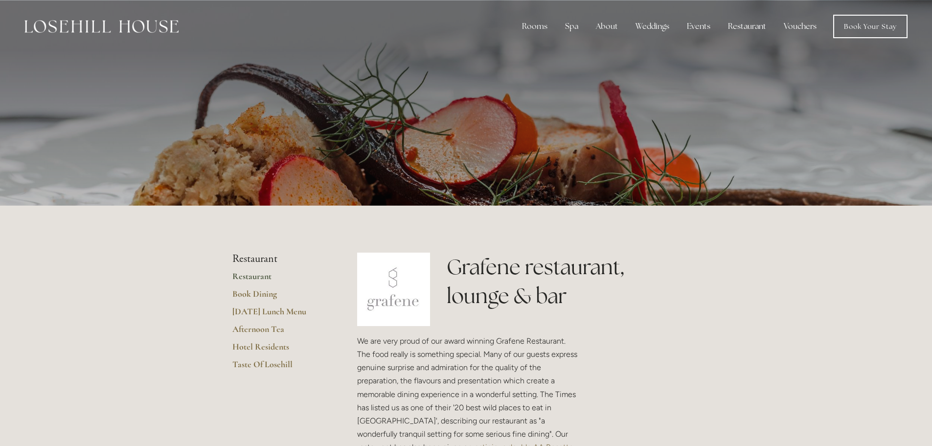  Describe the element at coordinates (279, 332) in the screenshot. I see `a: Afternoon Tea` at that location.